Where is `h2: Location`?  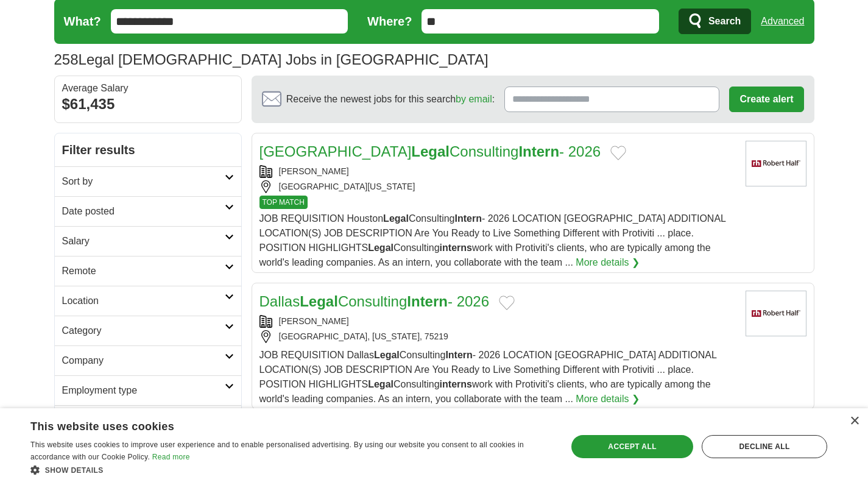 h2: Location is located at coordinates (143, 301).